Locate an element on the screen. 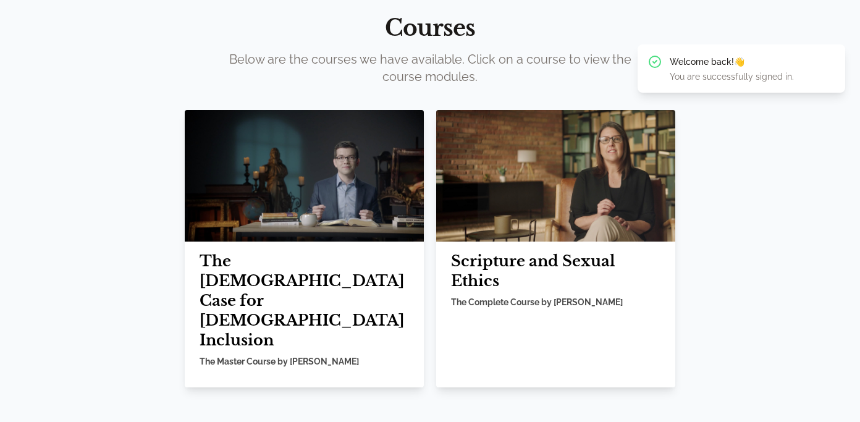 This screenshot has width=860, height=422. p: Below are the courses we have available. Click on a course to view the course modules. is located at coordinates (430, 68).